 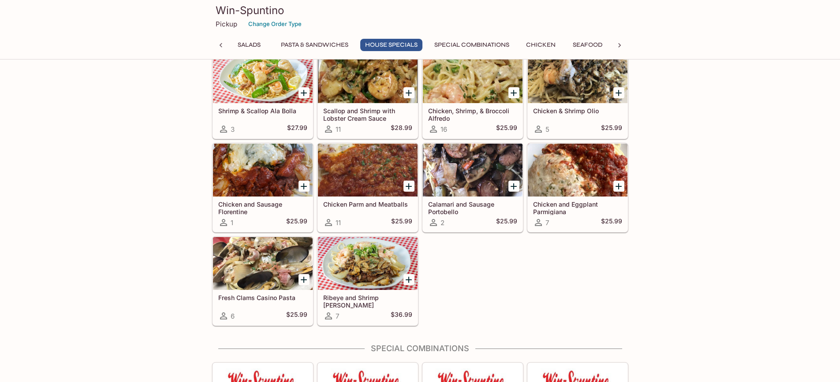 I want to click on h5: Calamari and Sausage Portobello, so click(x=473, y=208).